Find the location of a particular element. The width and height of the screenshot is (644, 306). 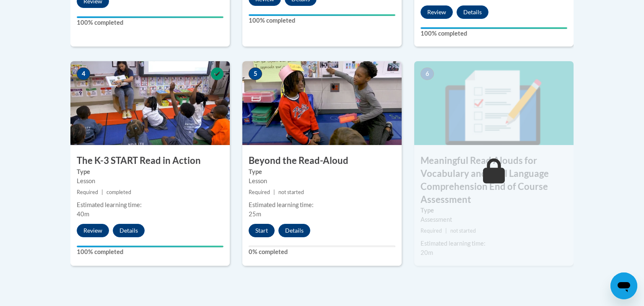

h3: The K-3 START Read in Action is located at coordinates (150, 161).